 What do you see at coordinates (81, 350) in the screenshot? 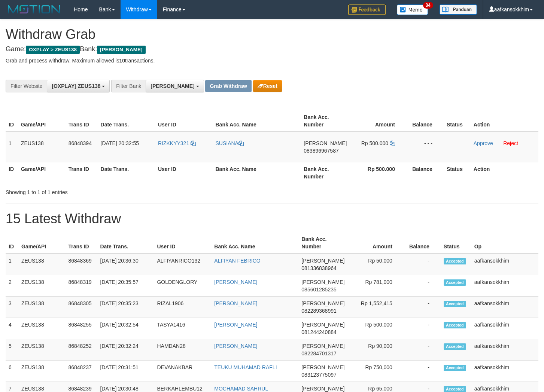
I see `td: 86848252` at bounding box center [81, 350].